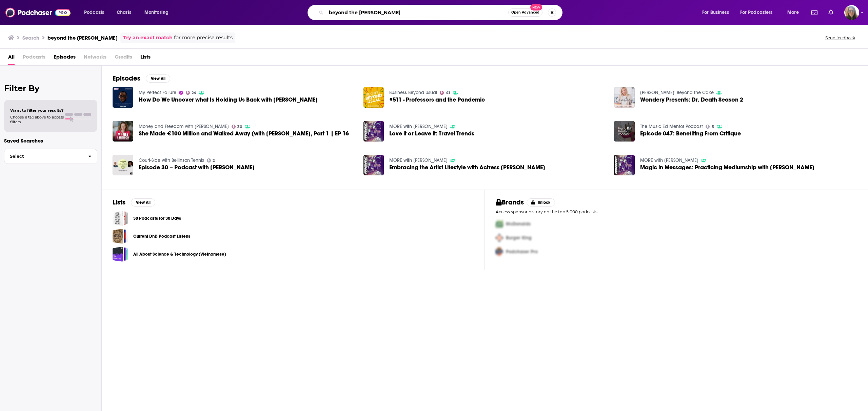  Describe the element at coordinates (432, 134) in the screenshot. I see `span: Love it or Leave it: Travel Trends` at that location.